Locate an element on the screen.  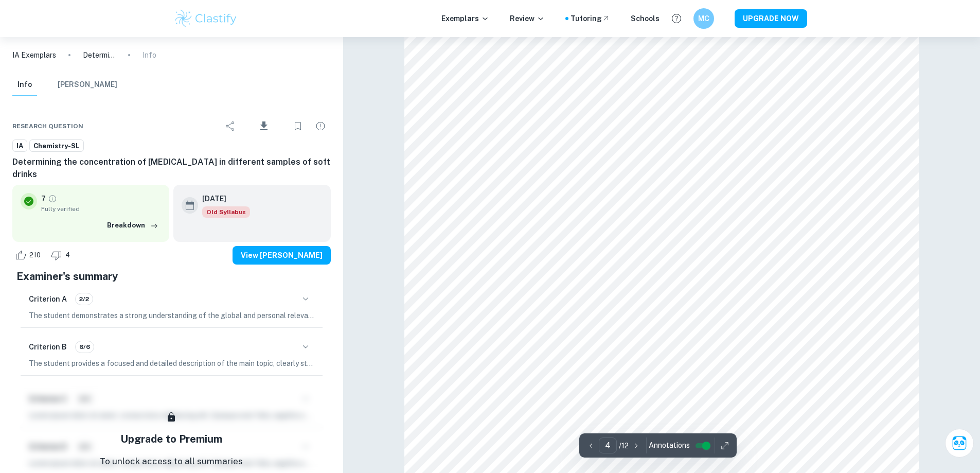
div: Tutoring is located at coordinates (590, 18).